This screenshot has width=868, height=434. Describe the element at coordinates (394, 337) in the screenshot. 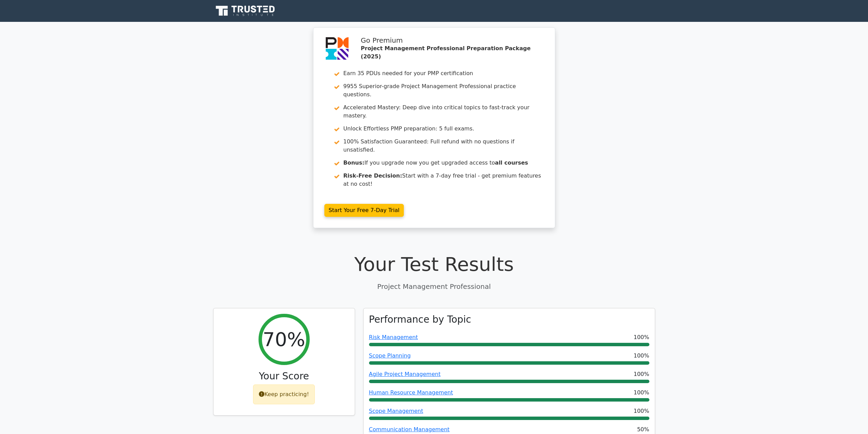

I see `a: Risk Management` at that location.